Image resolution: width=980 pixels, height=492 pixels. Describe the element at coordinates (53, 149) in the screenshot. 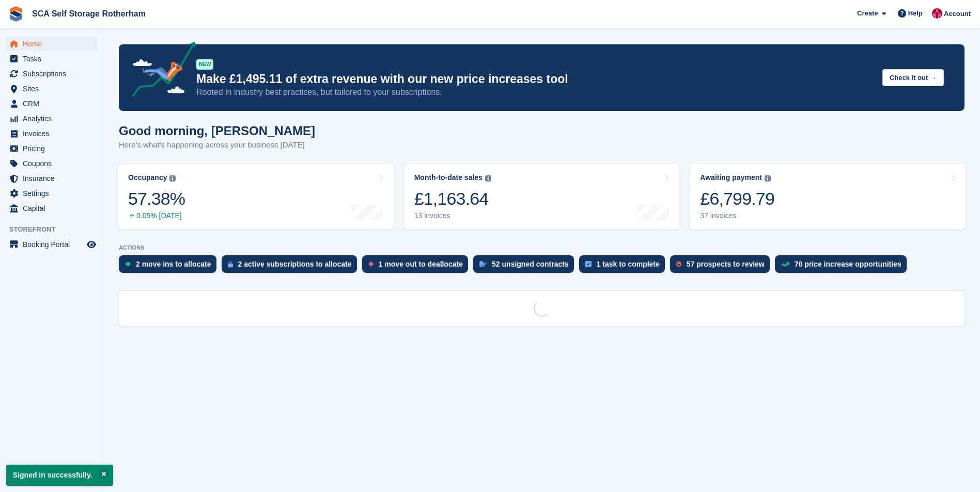

I see `span: Pricing` at that location.